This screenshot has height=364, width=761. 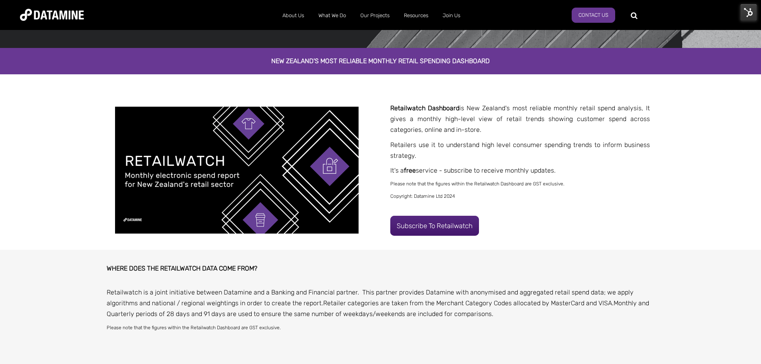 I want to click on a: Our Projects, so click(x=375, y=16).